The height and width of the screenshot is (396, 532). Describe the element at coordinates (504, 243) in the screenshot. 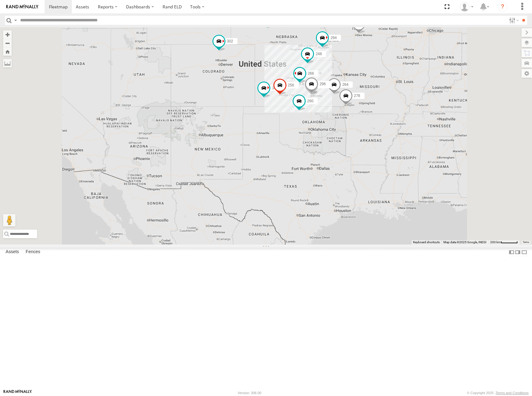

I see `button: Map Scale: 200 km per 51 pixels` at that location.